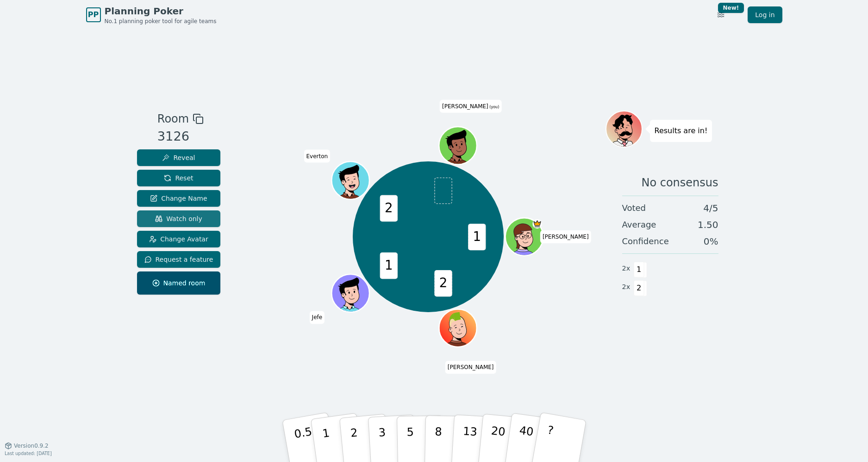 This screenshot has height=462, width=868. I want to click on span: Change Name, so click(179, 199).